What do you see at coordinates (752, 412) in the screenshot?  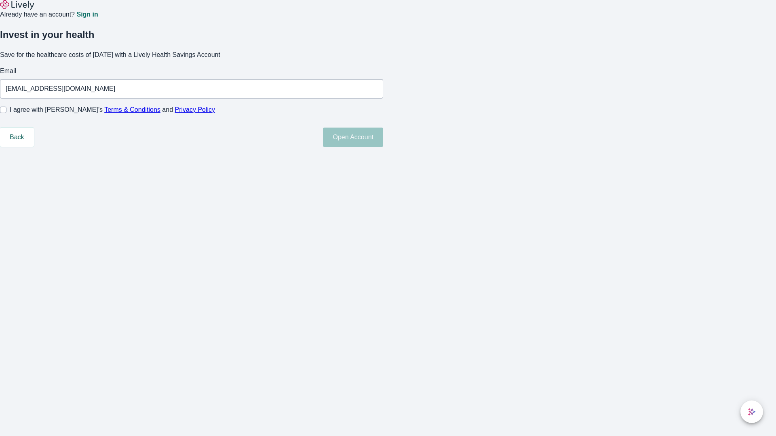 I see `button: chat` at bounding box center [752, 412].